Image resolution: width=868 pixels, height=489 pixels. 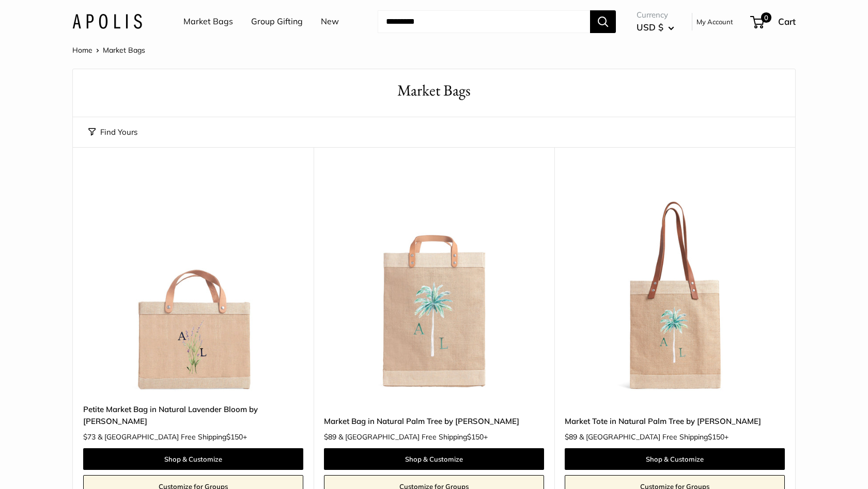 I want to click on h1: Market Bags, so click(x=434, y=90).